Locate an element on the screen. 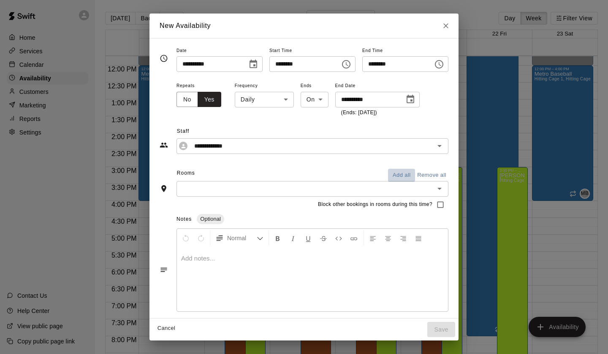 This screenshot has height=354, width=608. button: Left Align is located at coordinates (373, 238).